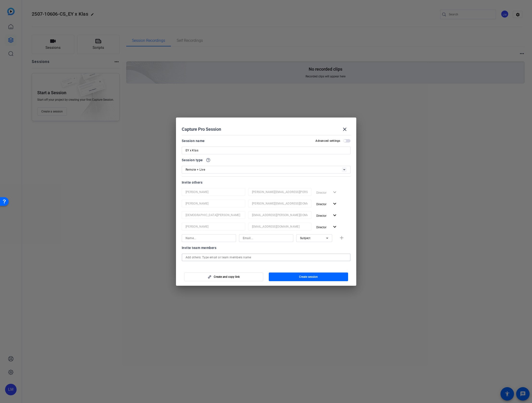 The width and height of the screenshot is (532, 403). I want to click on span: Session type, so click(192, 160).